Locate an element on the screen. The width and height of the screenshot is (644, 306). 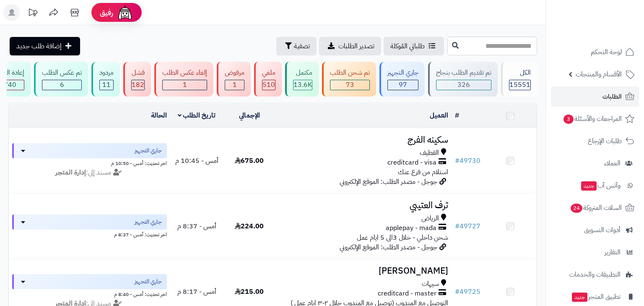
span: 675.00 is located at coordinates (249, 161).